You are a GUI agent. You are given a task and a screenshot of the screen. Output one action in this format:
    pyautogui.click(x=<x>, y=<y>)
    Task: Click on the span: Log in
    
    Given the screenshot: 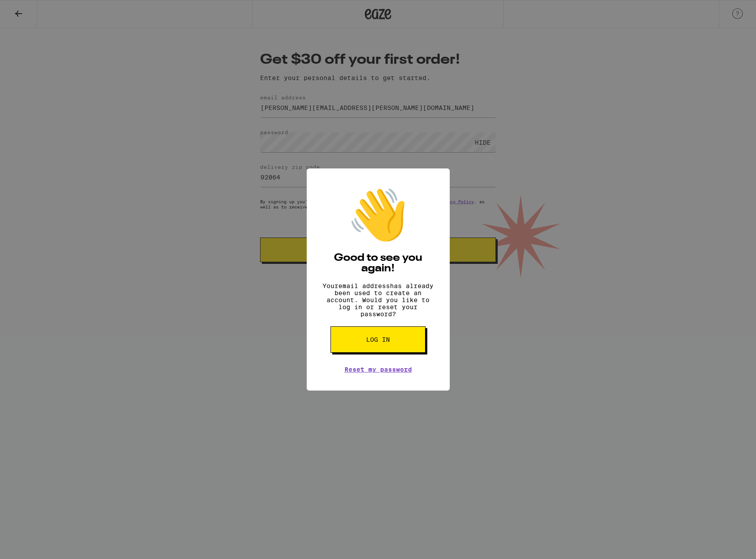 What is the action you would take?
    pyautogui.click(x=378, y=340)
    